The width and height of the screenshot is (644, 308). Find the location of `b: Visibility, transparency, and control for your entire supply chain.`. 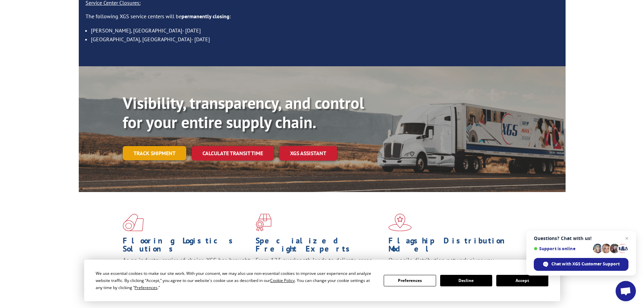

b: Visibility, transparency, and control for your entire supply chain. is located at coordinates (243, 113).